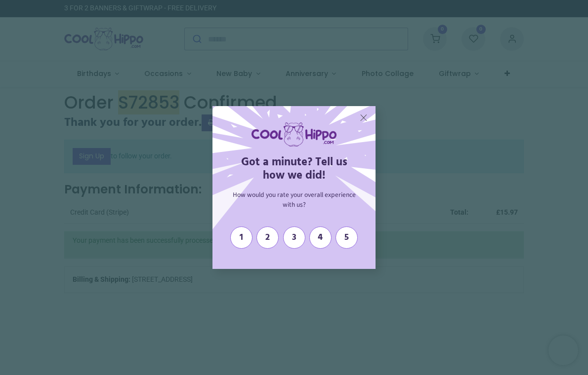 This screenshot has width=588, height=375. Describe the element at coordinates (294, 169) in the screenshot. I see `span: Got a minute? Tell us how we did!` at that location.